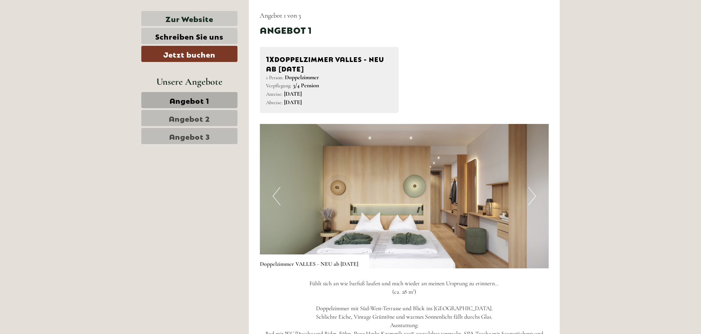 This screenshot has height=334, width=701. Describe the element at coordinates (263, 198) in the screenshot. I see `button: Senden` at that location.